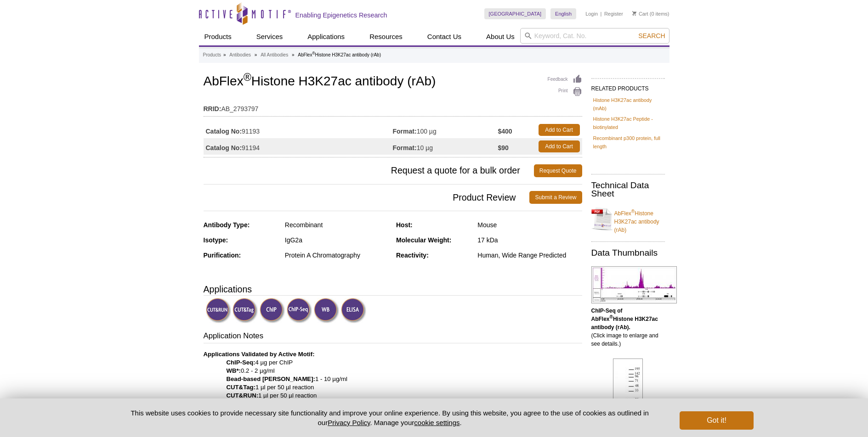  What do you see at coordinates (337, 240) in the screenshot?
I see `div: IgG2a` at bounding box center [337, 240].